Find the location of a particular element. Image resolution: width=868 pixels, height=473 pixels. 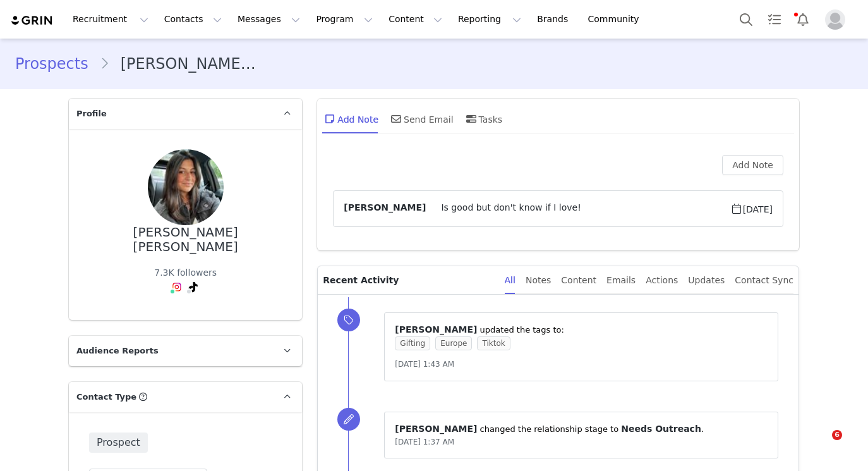

span: Contact Type is located at coordinates (106, 398).